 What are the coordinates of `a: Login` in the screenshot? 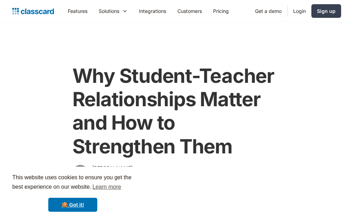 It's located at (300, 11).